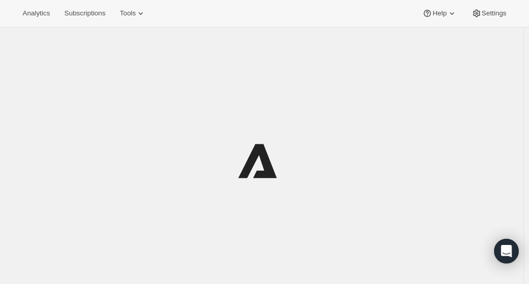 Image resolution: width=529 pixels, height=284 pixels. Describe the element at coordinates (133, 13) in the screenshot. I see `button: Tools` at that location.